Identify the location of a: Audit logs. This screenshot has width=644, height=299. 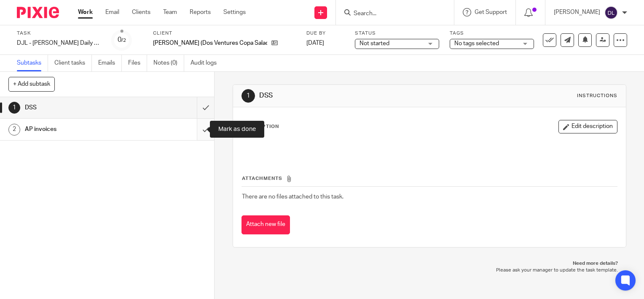
(207, 63).